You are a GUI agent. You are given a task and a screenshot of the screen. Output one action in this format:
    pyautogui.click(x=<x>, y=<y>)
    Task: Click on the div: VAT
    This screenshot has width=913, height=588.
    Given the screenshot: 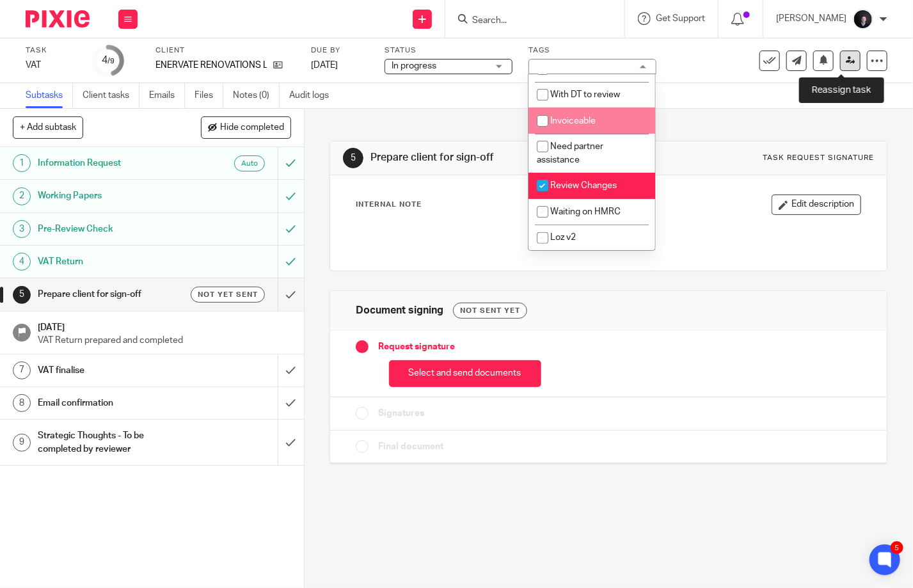 What is the action you would take?
    pyautogui.click(x=51, y=65)
    